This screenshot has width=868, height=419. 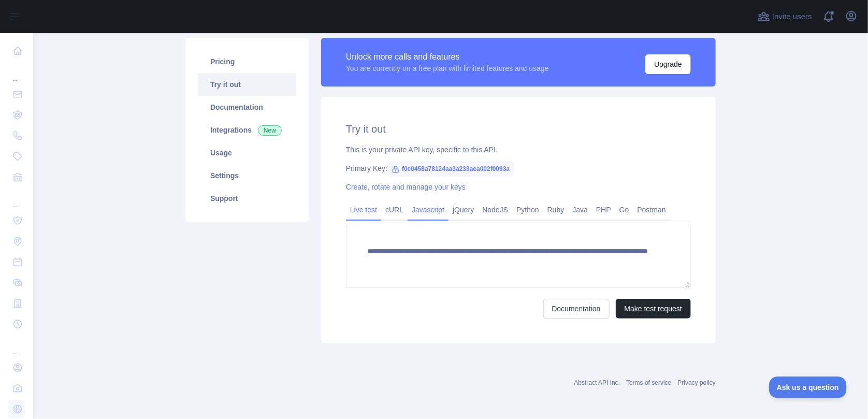 I want to click on span: New, so click(x=270, y=131).